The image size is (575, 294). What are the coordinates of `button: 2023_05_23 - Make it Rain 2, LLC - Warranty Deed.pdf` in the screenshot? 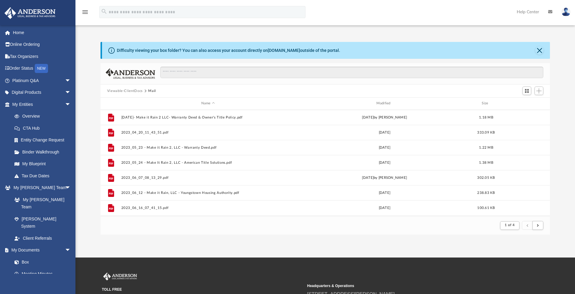 It's located at (208, 148).